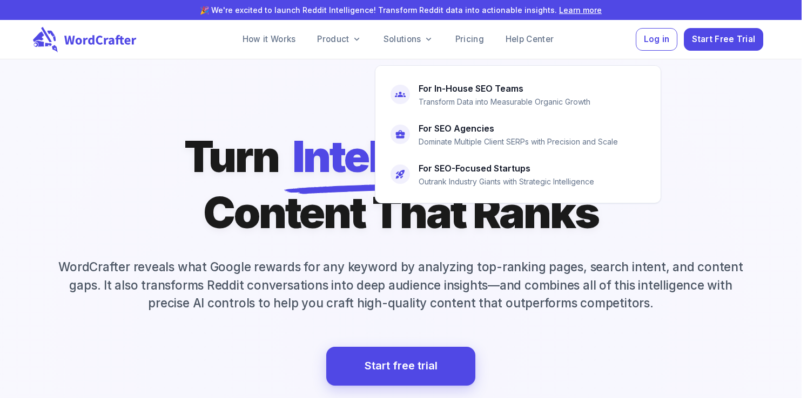 The height and width of the screenshot is (398, 807). Describe the element at coordinates (339, 39) in the screenshot. I see `a: Product` at that location.